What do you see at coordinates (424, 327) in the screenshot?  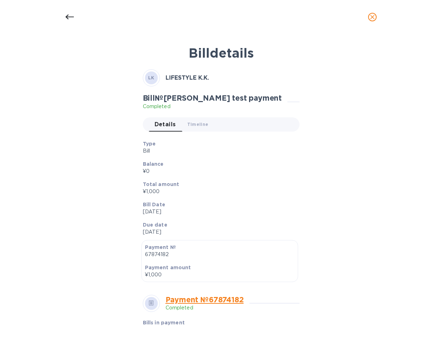 I see `div: Chat Widget` at bounding box center [424, 327].